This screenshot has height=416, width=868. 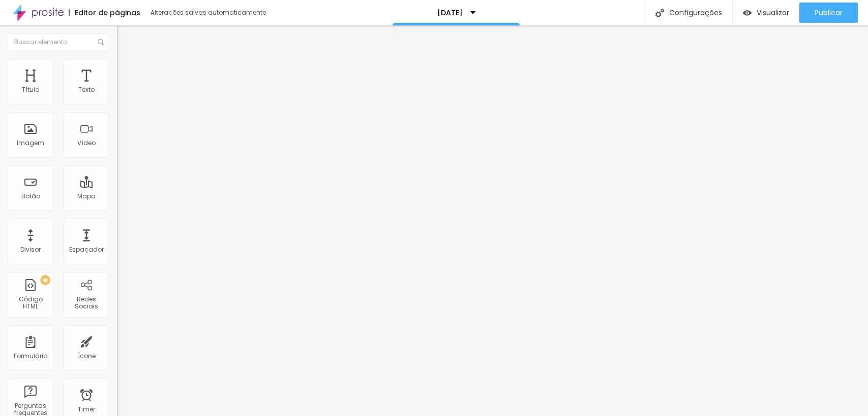 What do you see at coordinates (209, 12) in the screenshot?
I see `div: Alterações salvas automaticamente` at bounding box center [209, 12].